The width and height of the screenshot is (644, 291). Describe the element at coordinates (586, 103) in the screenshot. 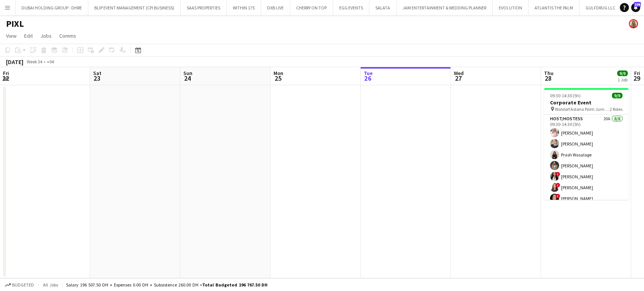

I see `h3: Corporate Event` at that location.